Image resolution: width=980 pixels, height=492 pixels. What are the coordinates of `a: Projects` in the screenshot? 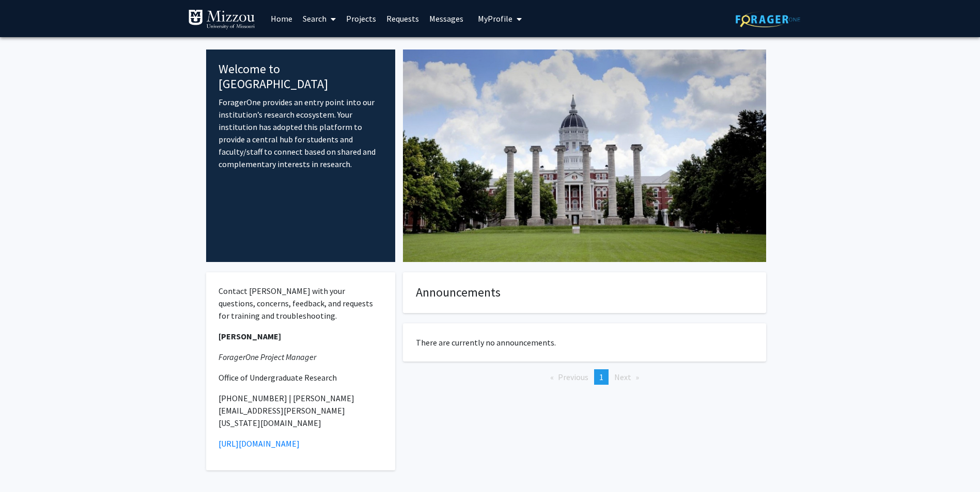 It's located at (361, 18).